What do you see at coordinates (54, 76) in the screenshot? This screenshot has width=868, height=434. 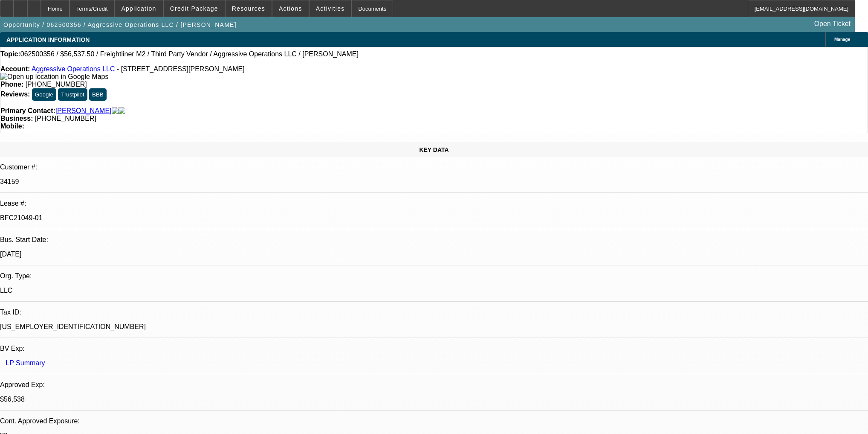 I see `a: View Google Maps` at bounding box center [54, 76].